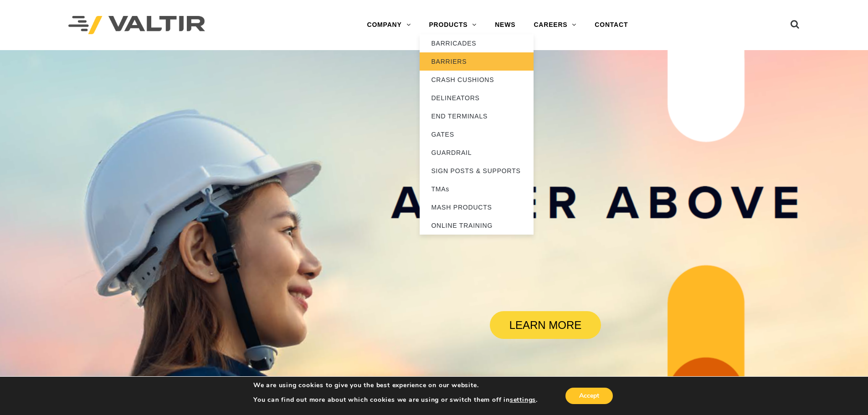  Describe the element at coordinates (477, 153) in the screenshot. I see `a: GUARDRAIL` at that location.